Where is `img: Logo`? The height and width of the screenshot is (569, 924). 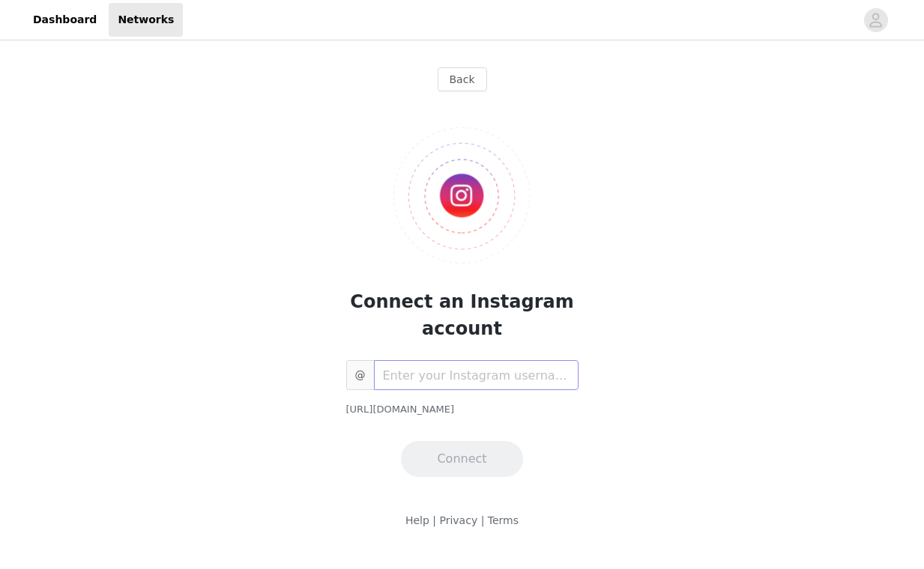 img: Logo is located at coordinates (462, 195).